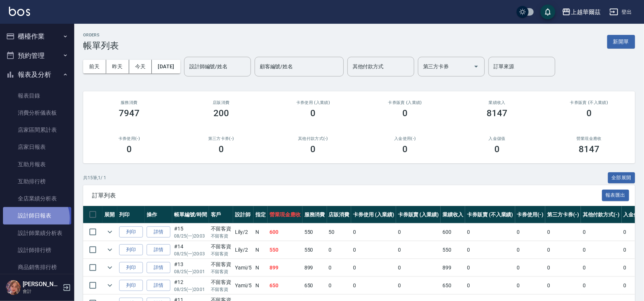  What do you see at coordinates (418, 214) in the screenshot?
I see `th: 卡券販賣 (入業績)` at bounding box center [418, 214].